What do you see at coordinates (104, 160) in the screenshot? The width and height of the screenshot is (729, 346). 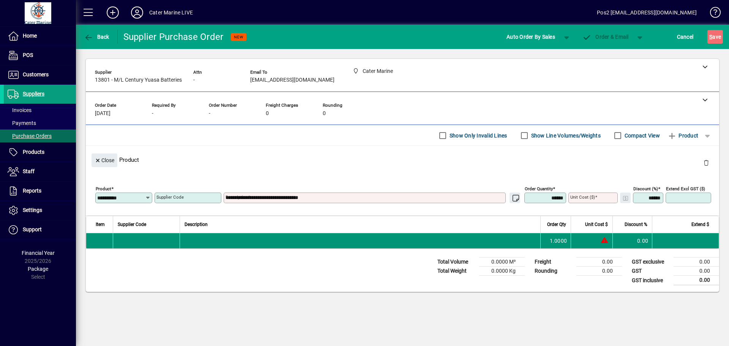 I see `button: Close` at bounding box center [104, 160].